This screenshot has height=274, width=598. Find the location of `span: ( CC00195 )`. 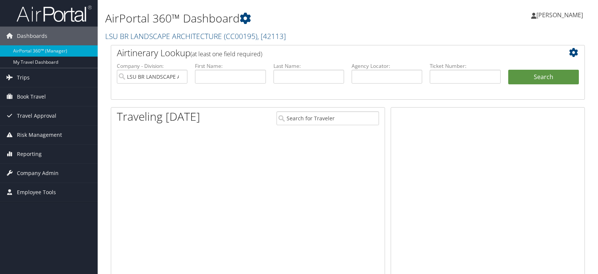

span: ( CC00195 ) is located at coordinates (240, 36).